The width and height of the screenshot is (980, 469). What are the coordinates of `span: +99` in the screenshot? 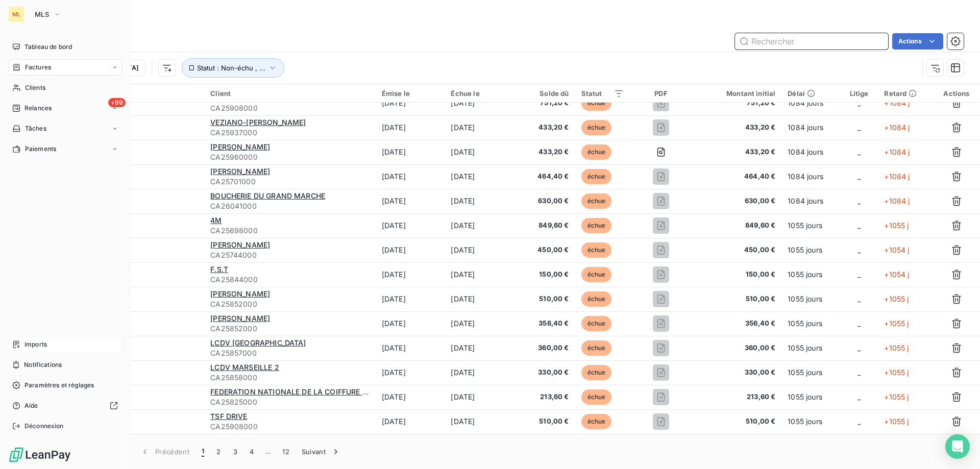 It's located at (117, 103).